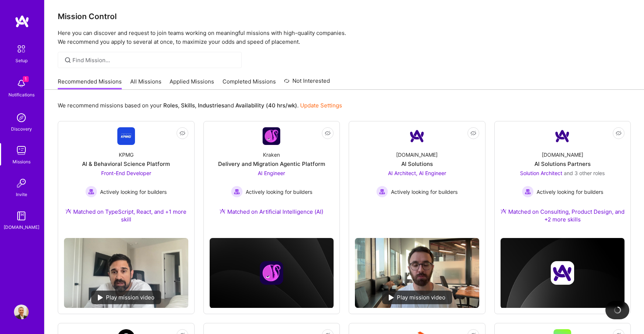 Image resolution: width=644 pixels, height=334 pixels. I want to click on p: We recommend missions based on your , , and ., so click(200, 105).